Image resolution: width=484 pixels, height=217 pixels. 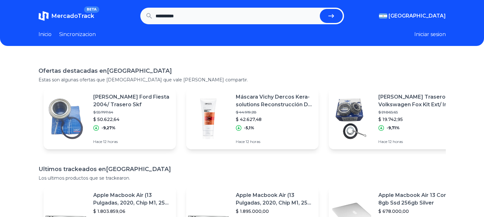 I want to click on p: $ 21.865,65, so click(x=418, y=112).